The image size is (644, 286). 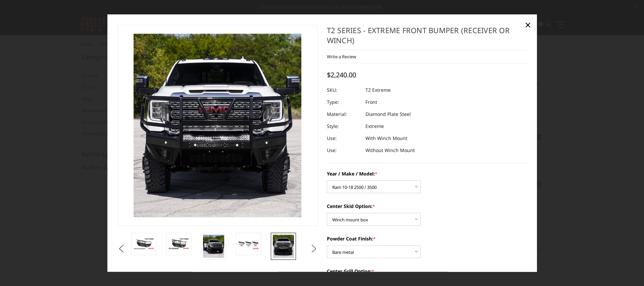 What do you see at coordinates (427, 173) in the screenshot?
I see `label: Year / Make / Model:` at bounding box center [427, 173].